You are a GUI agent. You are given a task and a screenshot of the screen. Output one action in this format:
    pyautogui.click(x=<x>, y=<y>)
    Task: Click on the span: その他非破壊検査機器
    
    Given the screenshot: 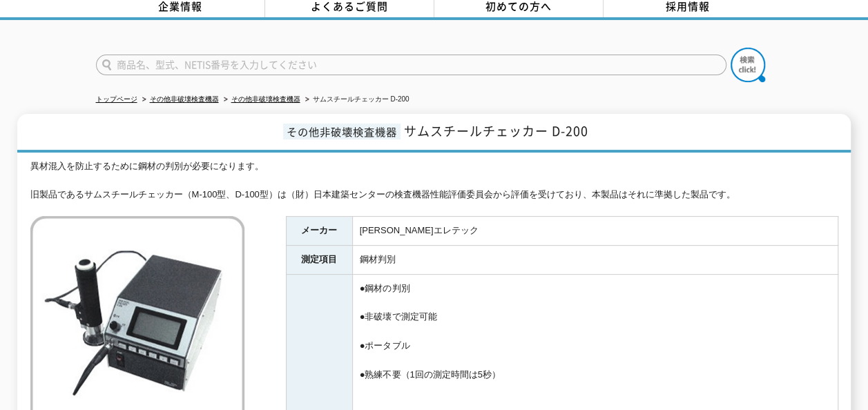 What is the action you would take?
    pyautogui.click(x=342, y=131)
    